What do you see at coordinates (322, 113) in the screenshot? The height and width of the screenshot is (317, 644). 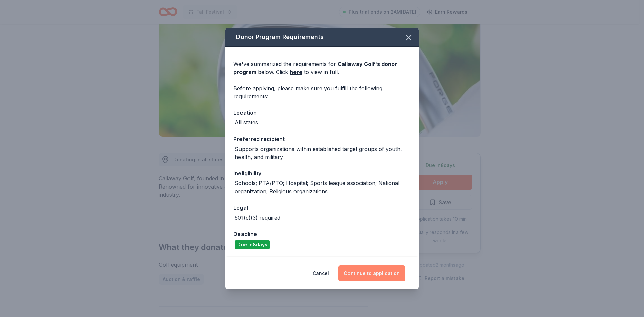 I see `div: Location` at bounding box center [322, 113].